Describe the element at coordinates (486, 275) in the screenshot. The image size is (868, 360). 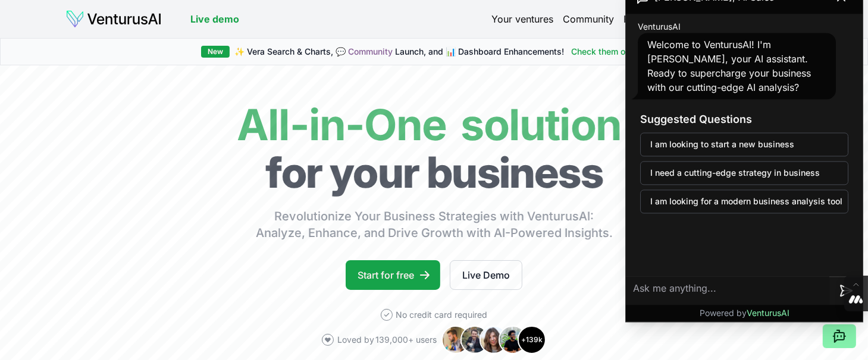
I see `a: Live Demo` at that location.